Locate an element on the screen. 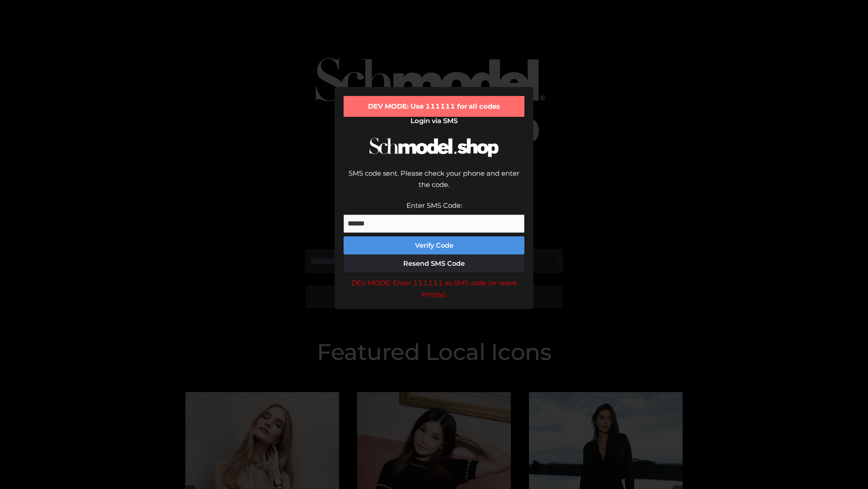 The image size is (868, 489). h2: Login via SMS is located at coordinates (434, 121).